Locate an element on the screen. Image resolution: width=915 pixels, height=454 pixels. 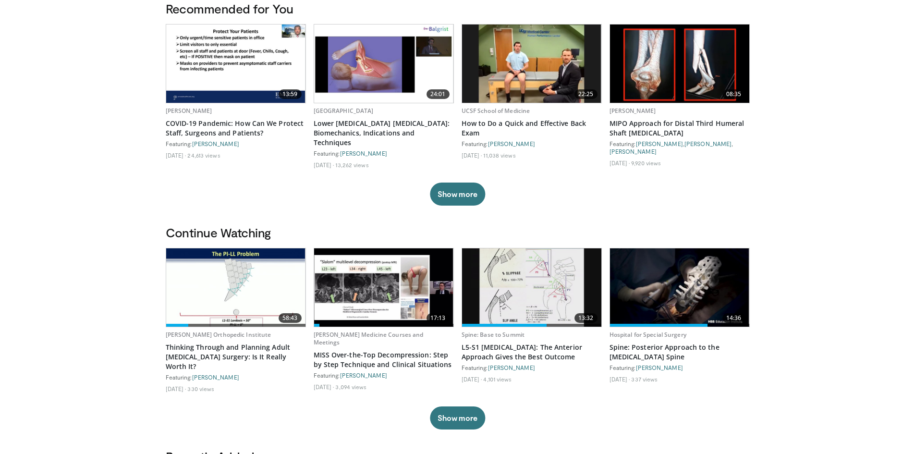
h3: Recommended for You is located at coordinates (458, 9).